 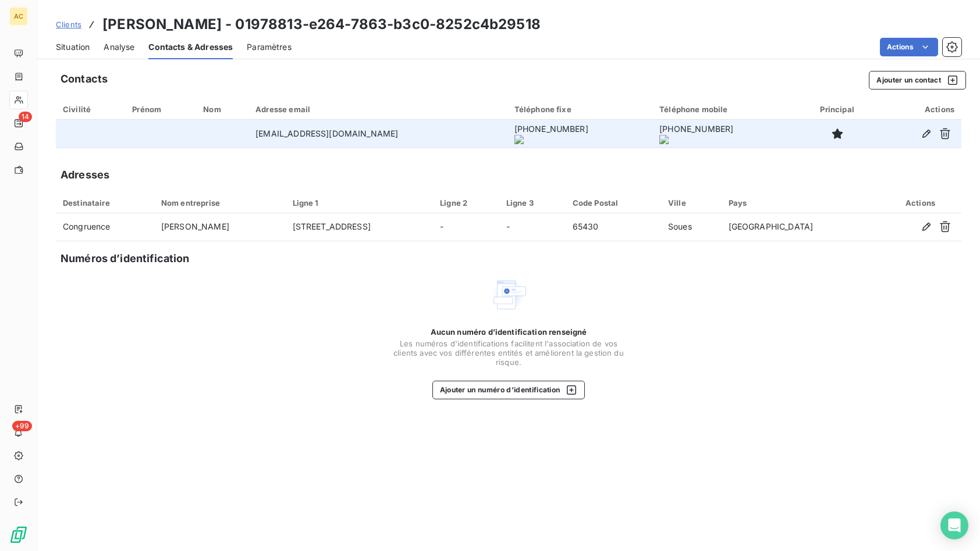 I want to click on div: Prénom, so click(x=161, y=110).